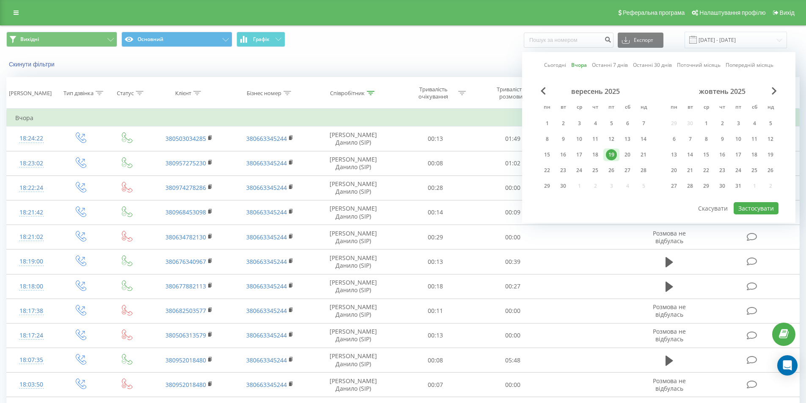  I want to click on div: 16, so click(563, 155).